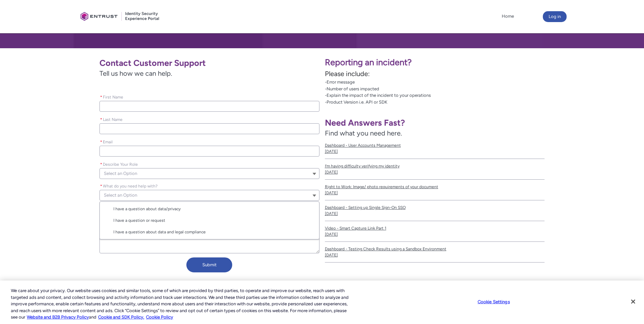 The width and height of the screenshot is (644, 324). I want to click on button: Cookie Settings, so click(494, 302).